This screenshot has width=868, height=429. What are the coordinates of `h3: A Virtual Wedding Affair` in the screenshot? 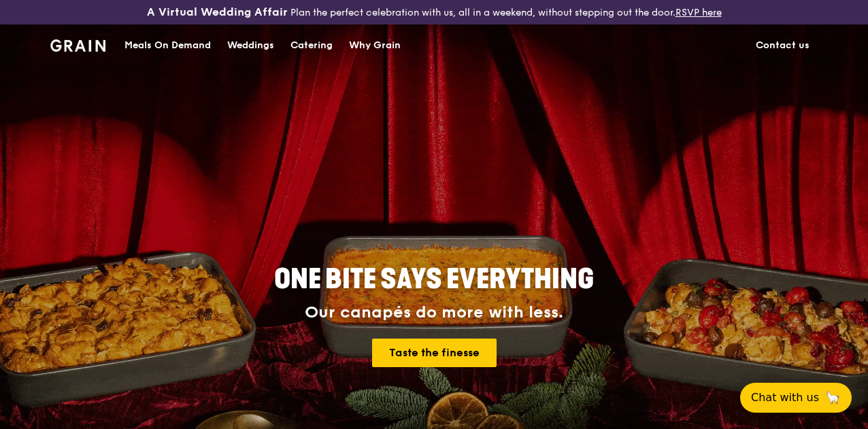 It's located at (217, 12).